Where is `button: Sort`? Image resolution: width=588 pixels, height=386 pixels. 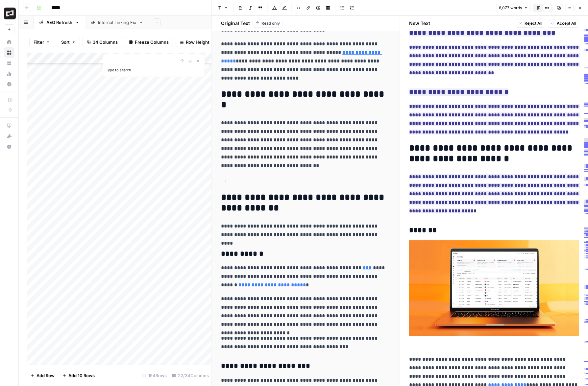 button: Sort is located at coordinates (68, 42).